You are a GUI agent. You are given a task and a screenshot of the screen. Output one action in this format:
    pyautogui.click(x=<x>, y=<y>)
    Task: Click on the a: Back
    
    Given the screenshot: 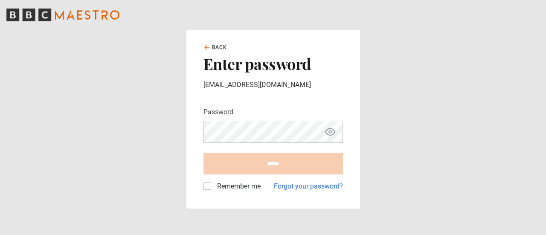 What is the action you would take?
    pyautogui.click(x=215, y=47)
    